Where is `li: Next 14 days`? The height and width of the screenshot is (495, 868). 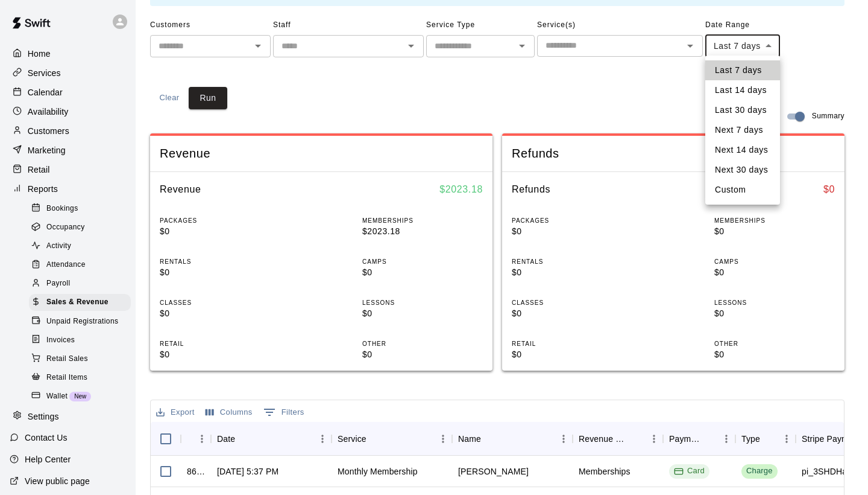 li: Next 14 days is located at coordinates (743, 149).